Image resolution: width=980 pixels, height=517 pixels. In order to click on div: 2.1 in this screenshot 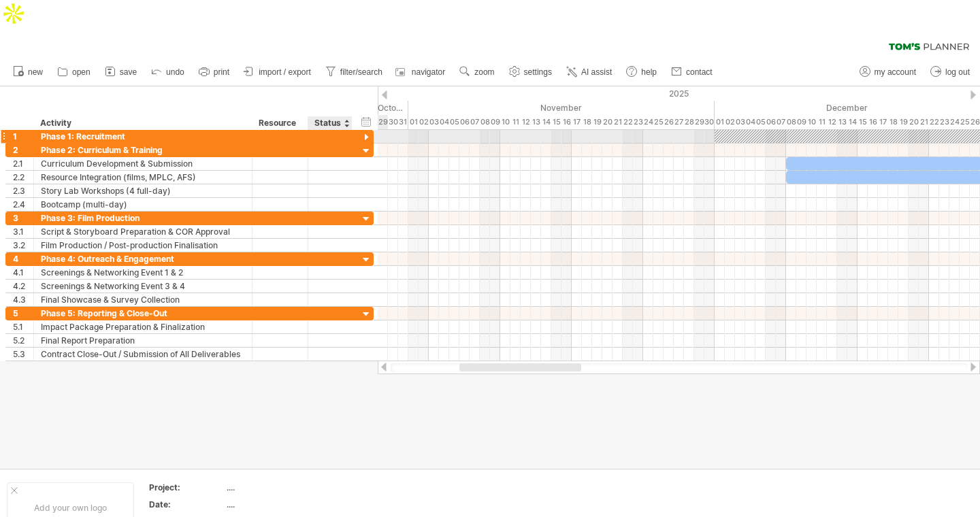, I will do `click(23, 163)`.